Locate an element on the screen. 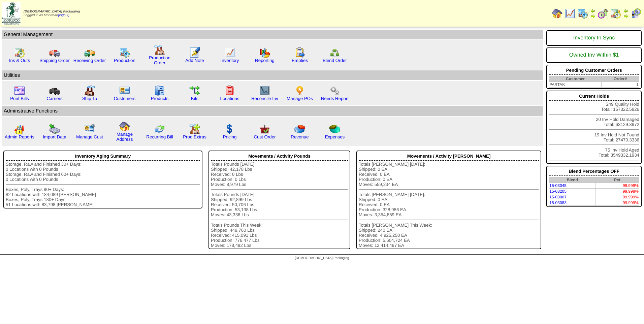 The width and height of the screenshot is (644, 324). img: managecust.png is located at coordinates (90, 129).